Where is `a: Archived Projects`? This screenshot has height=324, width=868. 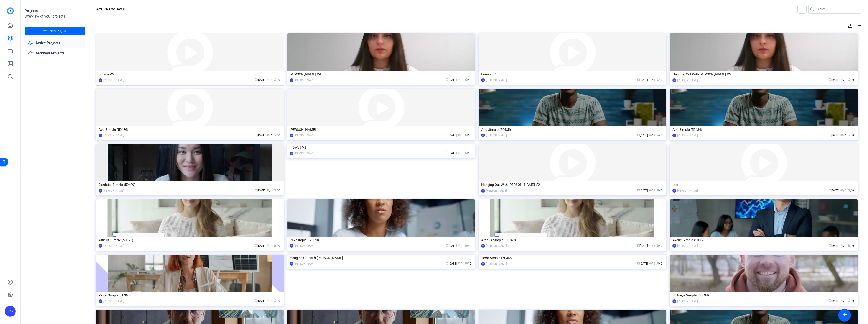 a: Archived Projects is located at coordinates (55, 53).